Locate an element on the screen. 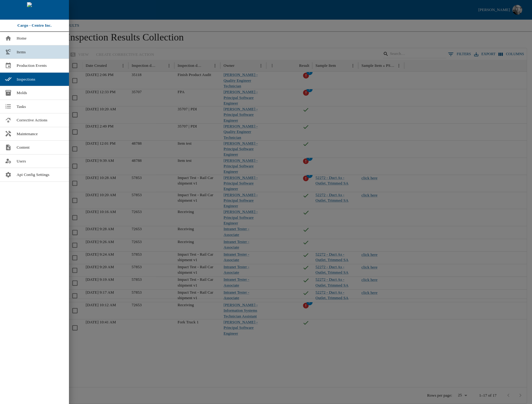  span: Users is located at coordinates (40, 161).